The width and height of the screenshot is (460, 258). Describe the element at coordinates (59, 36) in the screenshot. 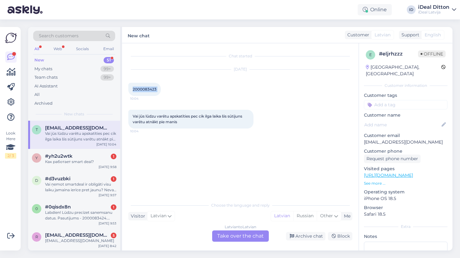

I see `span: Search customers` at that location.